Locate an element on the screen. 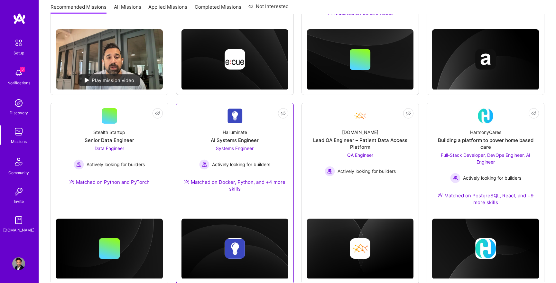 Image resolution: width=556 pixels, height=283 pixels. div: Matched on Python and PyTorch is located at coordinates (109, 182).